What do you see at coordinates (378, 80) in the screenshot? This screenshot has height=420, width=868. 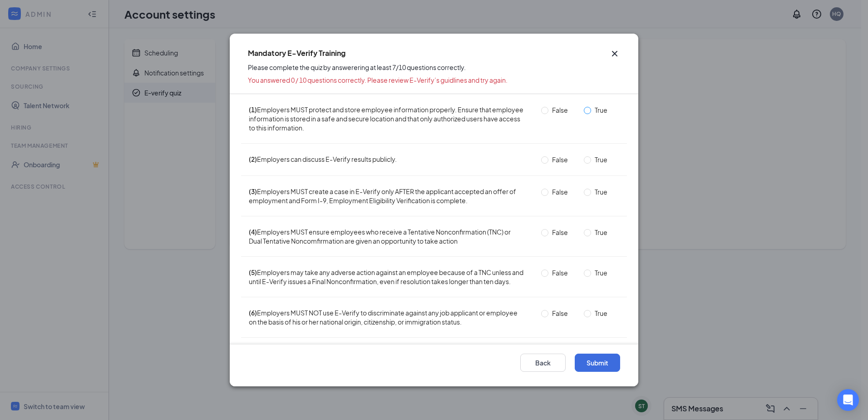 I see `span: You answered 0 / 10 questions correctly. Please review E-Verify’s guidlines and try again.` at bounding box center [378, 80].